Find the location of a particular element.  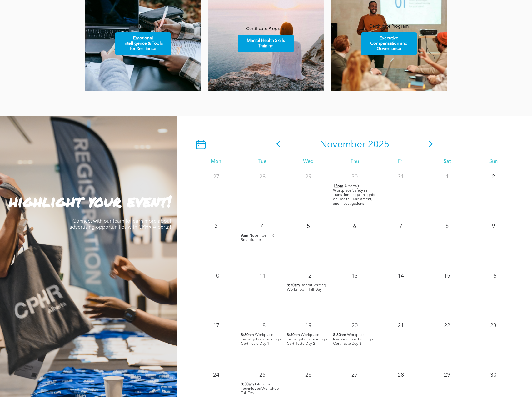

p: 3 is located at coordinates (217, 226).